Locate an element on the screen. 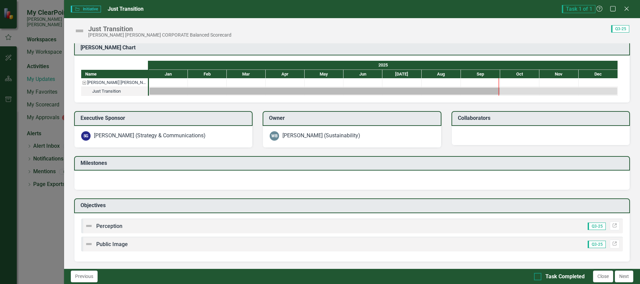 Image resolution: width=640 pixels, height=284 pixels. div: 2025 is located at coordinates (383, 65).